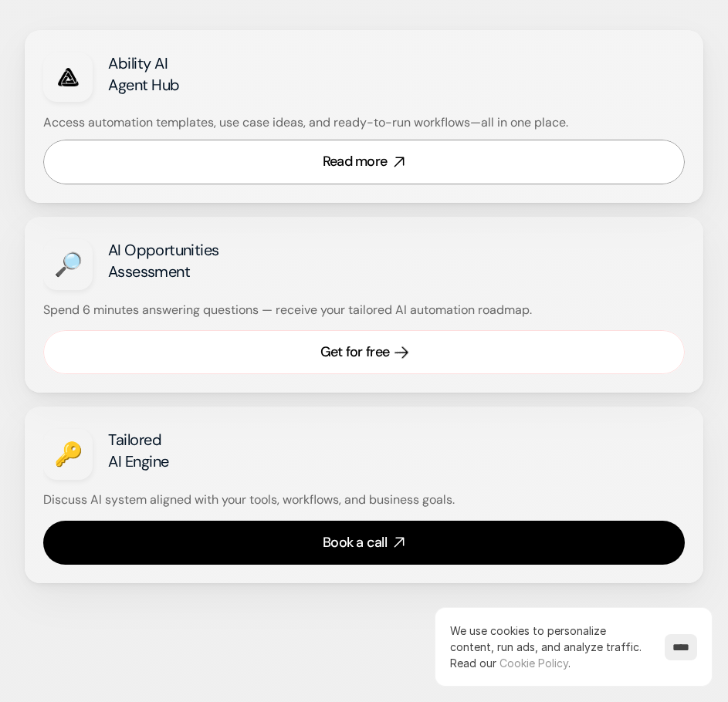 This screenshot has width=728, height=702. What do you see at coordinates (510, 662) in the screenshot?
I see `span: Read our .` at bounding box center [510, 662].